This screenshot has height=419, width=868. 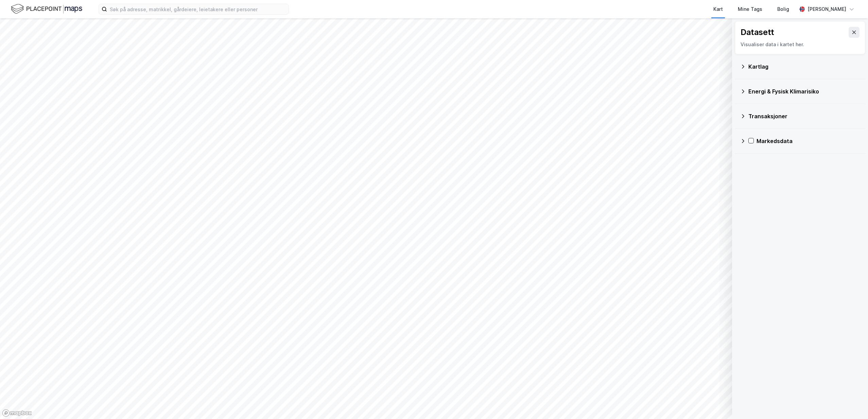 What do you see at coordinates (17, 413) in the screenshot?
I see `a: Mapbox homepage` at bounding box center [17, 413].